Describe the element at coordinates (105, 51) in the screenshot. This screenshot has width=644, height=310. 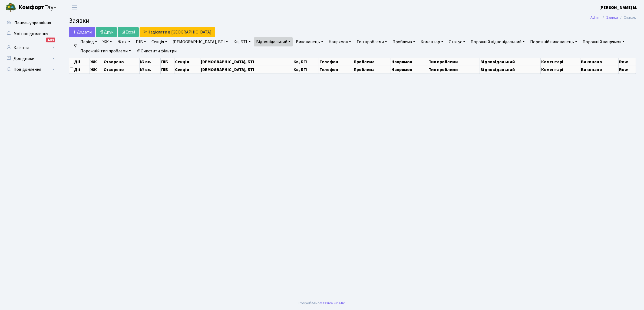
I see `a: Порожній тип проблеми` at that location.